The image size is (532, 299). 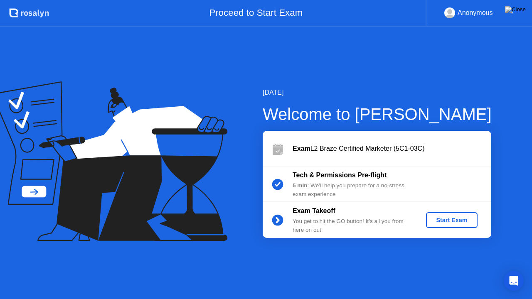 I want to click on div: : We’ll help you prepare for a no-stress exam experience, so click(x=352, y=190).